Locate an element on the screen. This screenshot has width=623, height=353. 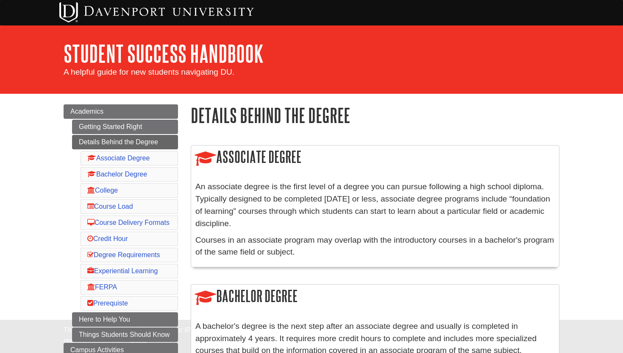
a: Academics is located at coordinates (121, 111).